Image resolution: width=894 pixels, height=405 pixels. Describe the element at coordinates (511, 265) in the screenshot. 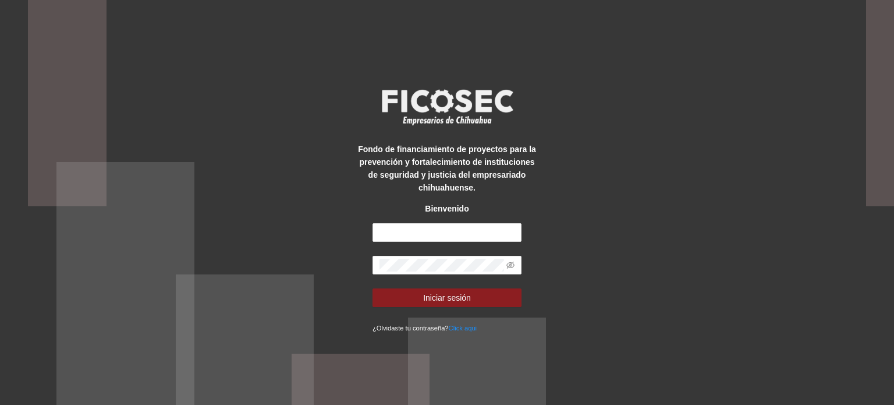

I see `span: eye-invisible` at that location.